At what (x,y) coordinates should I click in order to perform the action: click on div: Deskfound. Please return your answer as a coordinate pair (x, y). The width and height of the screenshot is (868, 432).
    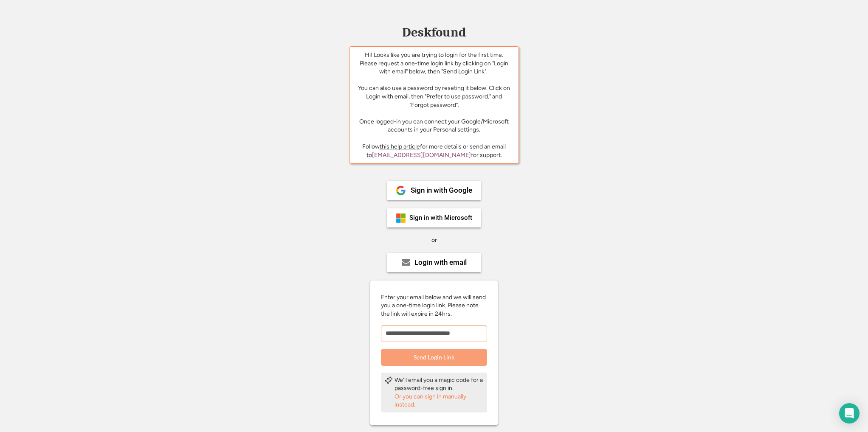
    Looking at the image, I should click on (434, 32).